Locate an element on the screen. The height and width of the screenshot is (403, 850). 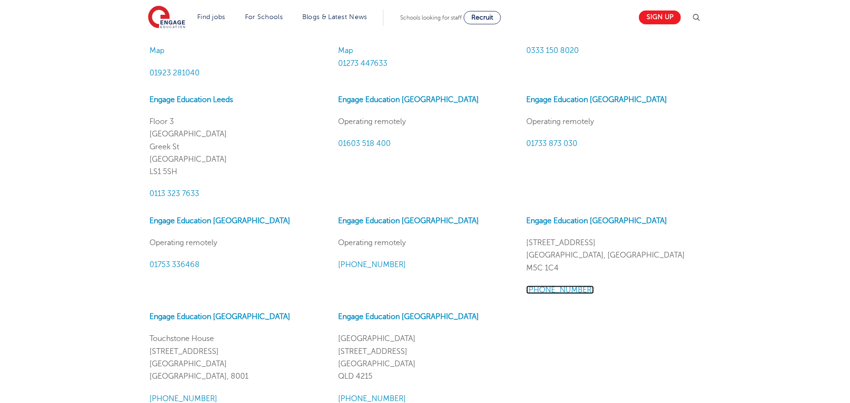
a: 01733 873 030 is located at coordinates (551, 144).